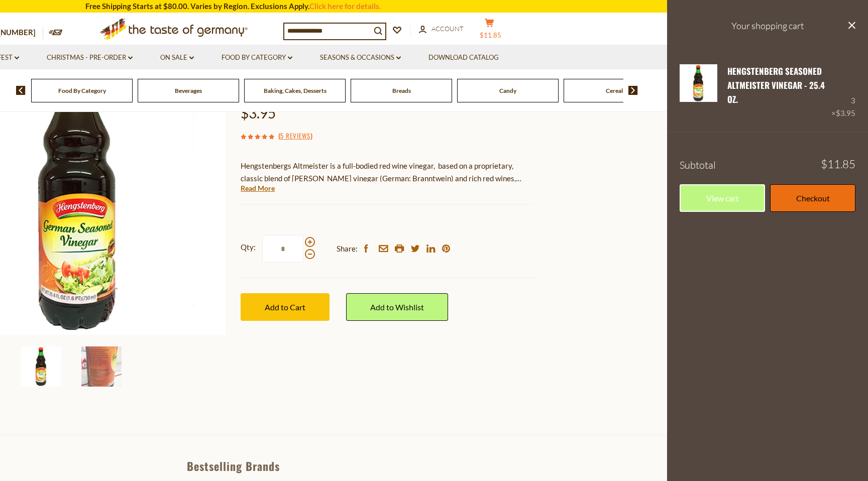 The image size is (868, 481). What do you see at coordinates (441, 29) in the screenshot?
I see `a: Account` at bounding box center [441, 29].